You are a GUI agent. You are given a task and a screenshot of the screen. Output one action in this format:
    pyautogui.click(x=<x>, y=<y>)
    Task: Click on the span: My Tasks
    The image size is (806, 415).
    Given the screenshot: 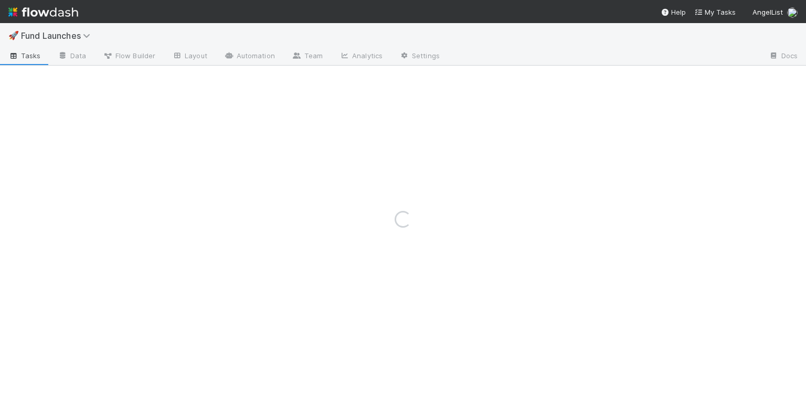 What is the action you would take?
    pyautogui.click(x=714, y=12)
    